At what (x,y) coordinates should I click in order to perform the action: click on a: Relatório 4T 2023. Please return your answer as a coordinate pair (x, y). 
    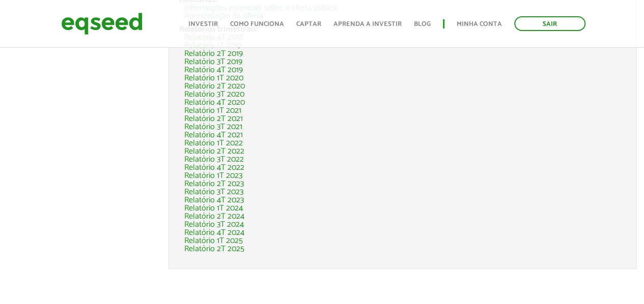
    Looking at the image, I should click on (214, 200).